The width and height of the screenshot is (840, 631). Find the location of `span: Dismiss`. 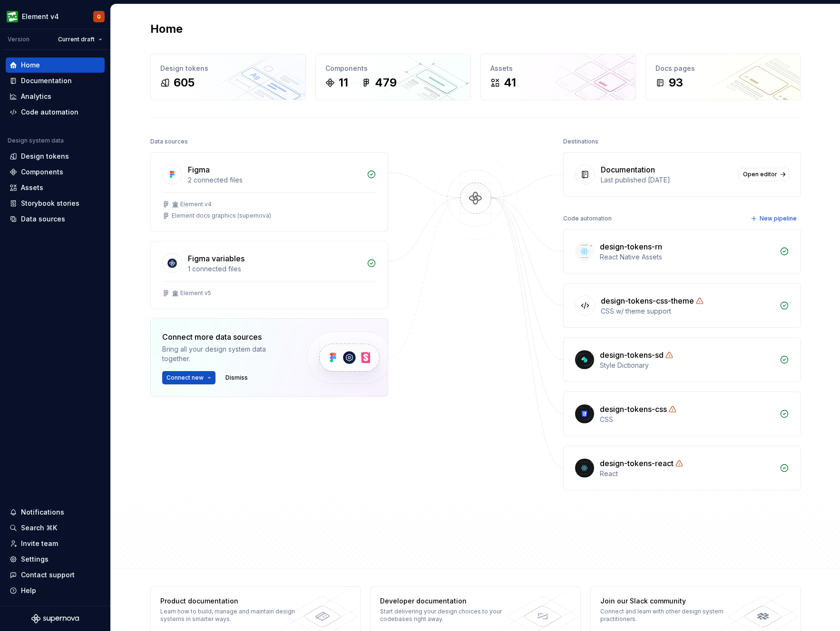

span: Dismiss is located at coordinates (236, 378).